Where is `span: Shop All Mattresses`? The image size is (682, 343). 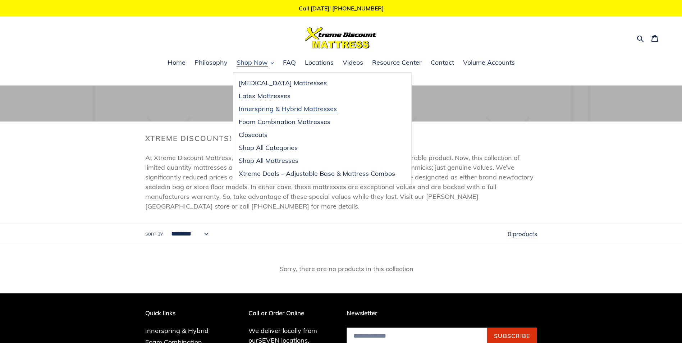
span: Shop All Mattresses is located at coordinates (268, 161).